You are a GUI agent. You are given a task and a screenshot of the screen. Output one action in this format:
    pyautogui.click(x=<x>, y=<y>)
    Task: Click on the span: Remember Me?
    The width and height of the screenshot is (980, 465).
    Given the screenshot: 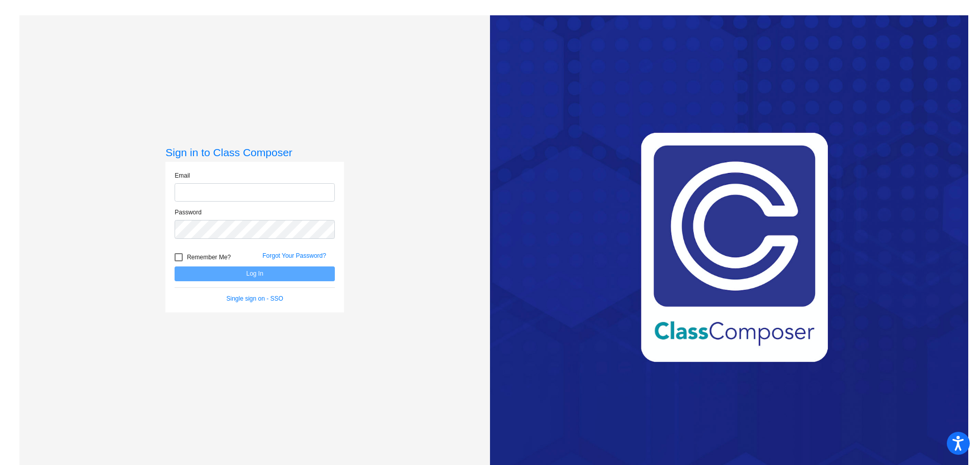 What is the action you would take?
    pyautogui.click(x=209, y=257)
    